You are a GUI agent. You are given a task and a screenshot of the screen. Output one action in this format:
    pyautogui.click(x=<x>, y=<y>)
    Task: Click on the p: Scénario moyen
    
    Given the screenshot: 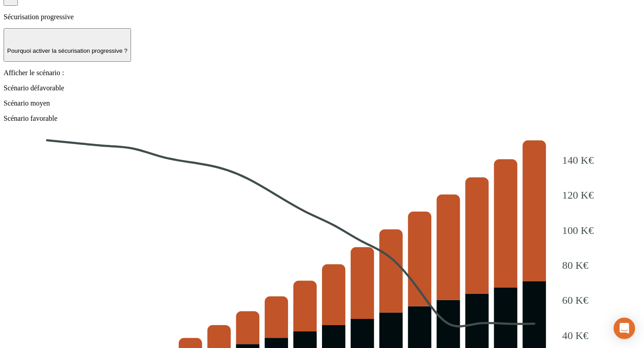 What is the action you would take?
    pyautogui.click(x=322, y=103)
    